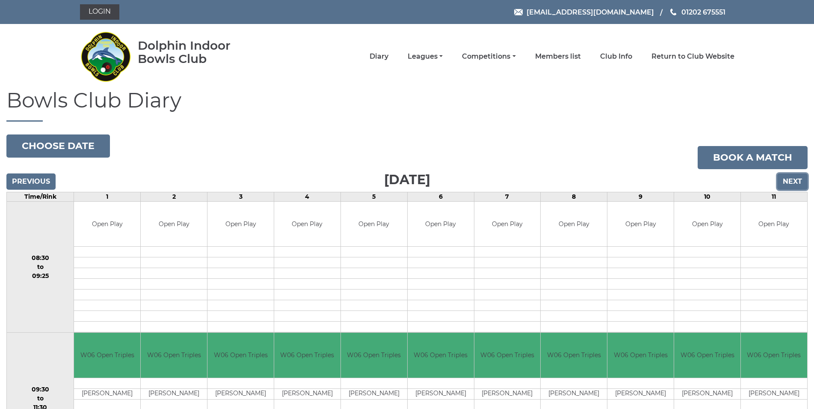 This screenshot has height=409, width=814. What do you see at coordinates (508, 196) in the screenshot?
I see `td: 7` at bounding box center [508, 196].